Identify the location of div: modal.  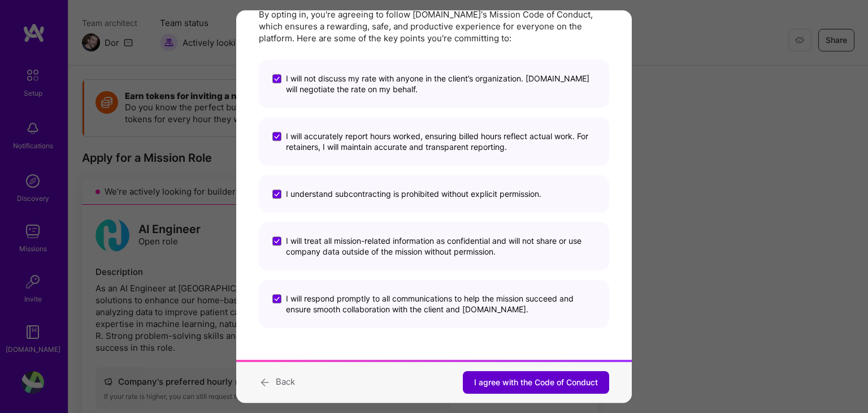
(434, 206).